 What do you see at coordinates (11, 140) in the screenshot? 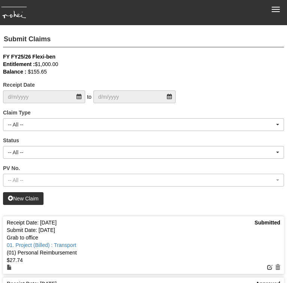
I see `label: Status` at bounding box center [11, 140].